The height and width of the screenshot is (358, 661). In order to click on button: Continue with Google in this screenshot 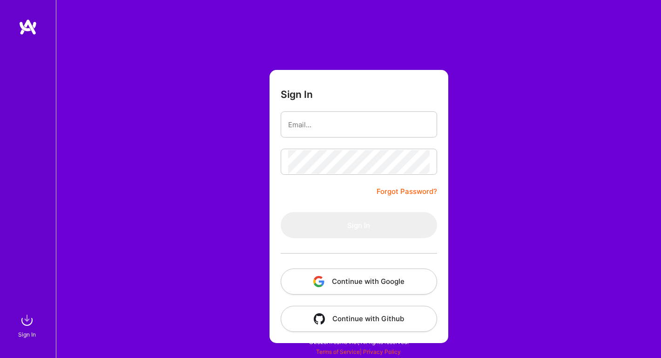, I will do `click(359, 281)`.